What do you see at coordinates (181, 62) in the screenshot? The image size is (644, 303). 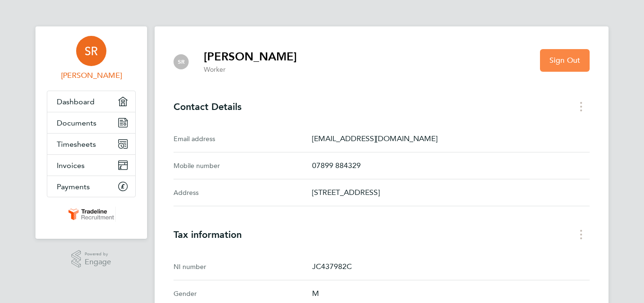 I see `div: Stephen Rudderham` at bounding box center [181, 62].